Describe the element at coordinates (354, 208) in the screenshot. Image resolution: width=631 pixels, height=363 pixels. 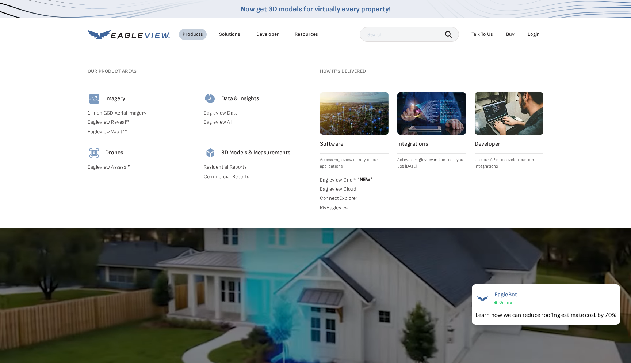
I see `a: MyEagleview` at that location.